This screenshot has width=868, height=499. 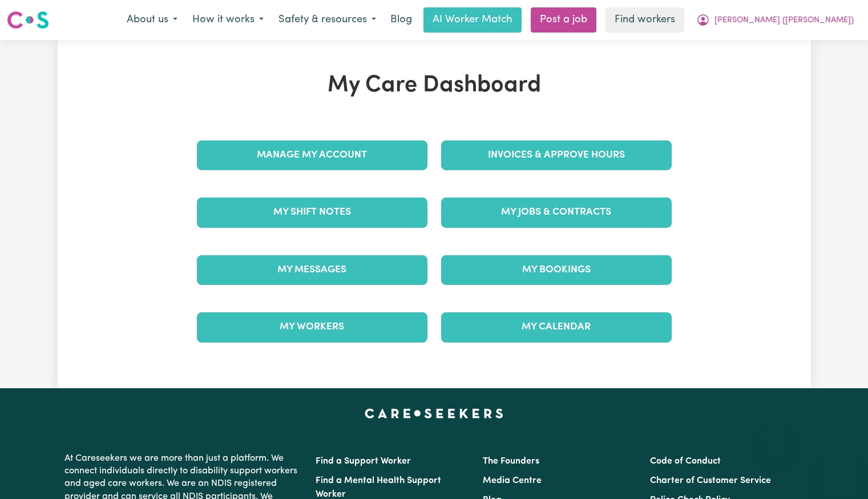 What do you see at coordinates (557, 270) in the screenshot?
I see `a: My Bookings` at bounding box center [557, 270].